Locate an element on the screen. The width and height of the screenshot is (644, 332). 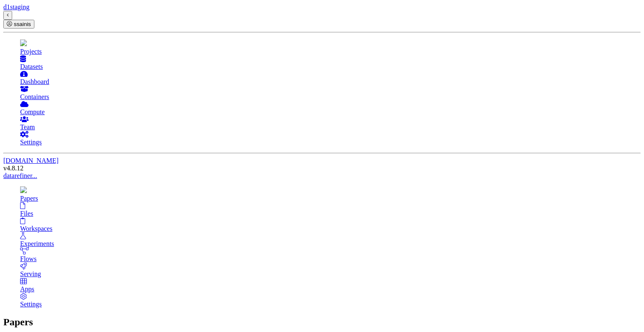
a: Team is located at coordinates (331, 123).